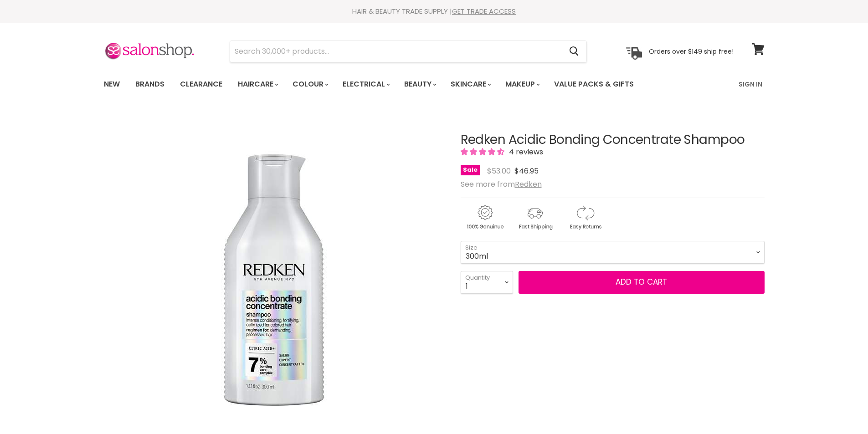  I want to click on a: Clearance, so click(201, 84).